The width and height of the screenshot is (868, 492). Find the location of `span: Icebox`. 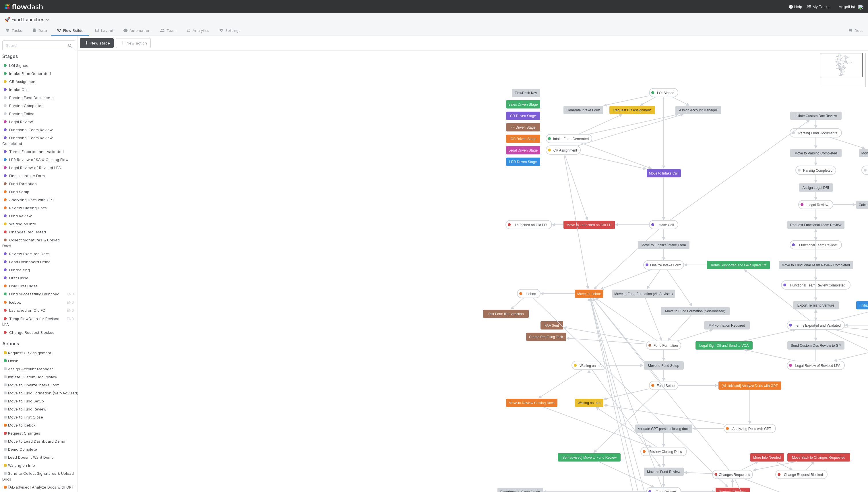

span: Icebox is located at coordinates (12, 302).